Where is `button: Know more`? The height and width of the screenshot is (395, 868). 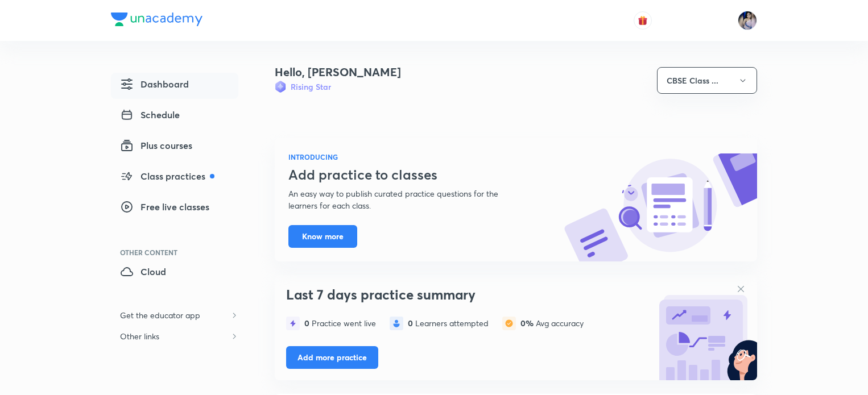
button: Know more is located at coordinates (322, 236).